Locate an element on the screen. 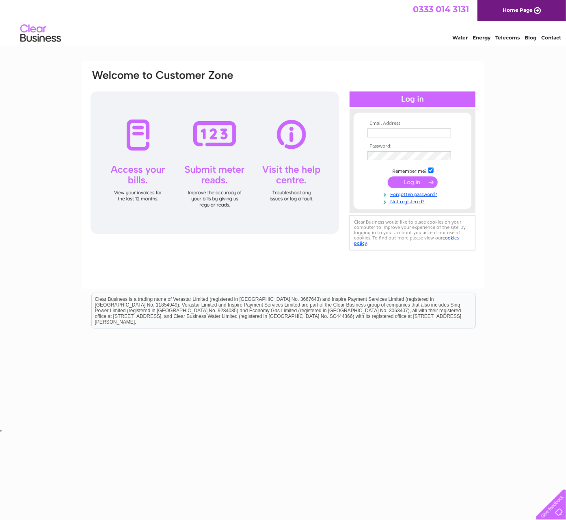 This screenshot has height=520, width=566. span: 0333 014 3131 is located at coordinates (441, 9).